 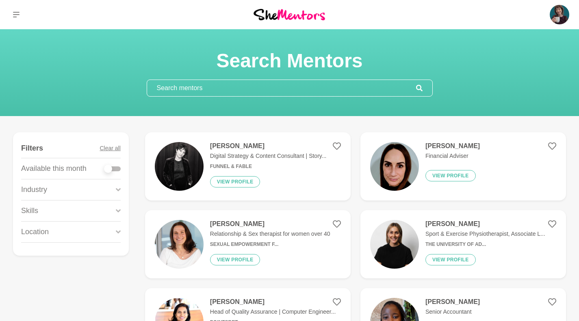 What do you see at coordinates (453, 312) in the screenshot?
I see `p: Senior Accountant` at bounding box center [453, 312].